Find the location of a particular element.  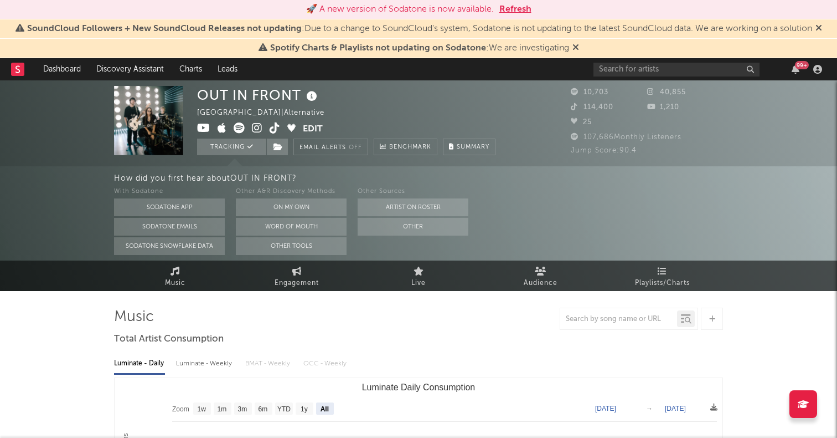

text: All is located at coordinates (325, 409).